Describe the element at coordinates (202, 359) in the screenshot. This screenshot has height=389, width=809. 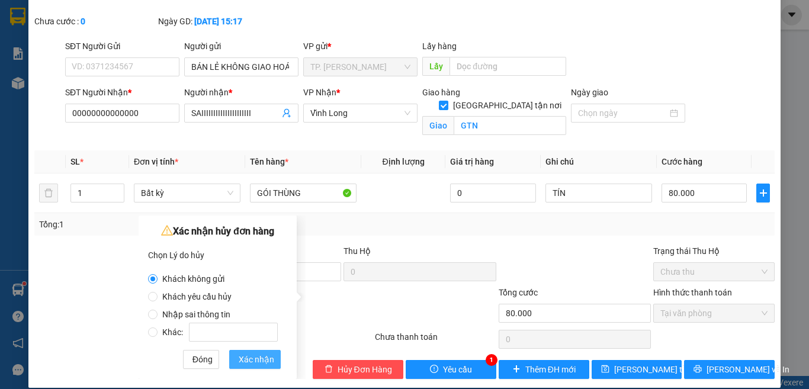
I see `span: Đóng` at that location.